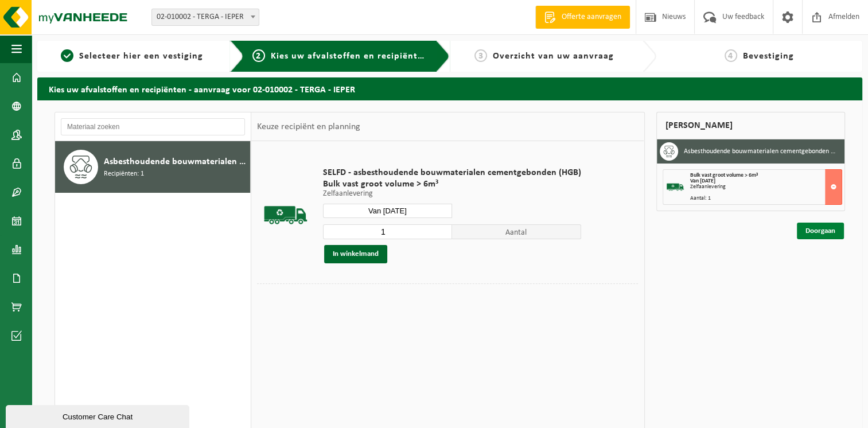 The image size is (868, 428). What do you see at coordinates (760, 152) in the screenshot?
I see `h3: Asbesthoudende bouwmaterialen cementgebonden (hechtgebonden)` at bounding box center [760, 152].